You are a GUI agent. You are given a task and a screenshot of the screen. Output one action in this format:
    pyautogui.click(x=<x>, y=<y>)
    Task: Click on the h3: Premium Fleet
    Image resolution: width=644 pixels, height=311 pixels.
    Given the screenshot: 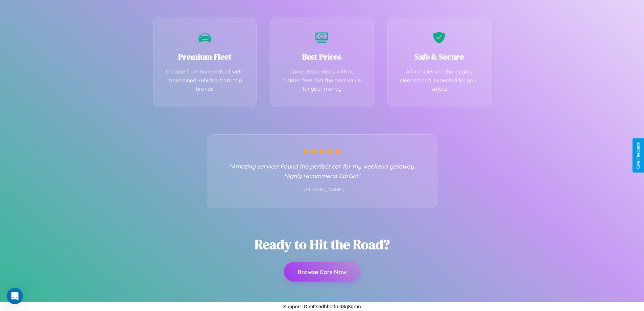 What is the action you would take?
    pyautogui.click(x=205, y=57)
    